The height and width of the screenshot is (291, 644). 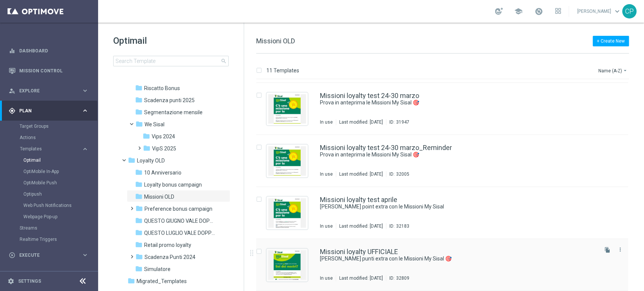 I want to click on div: Actions, so click(x=58, y=138).